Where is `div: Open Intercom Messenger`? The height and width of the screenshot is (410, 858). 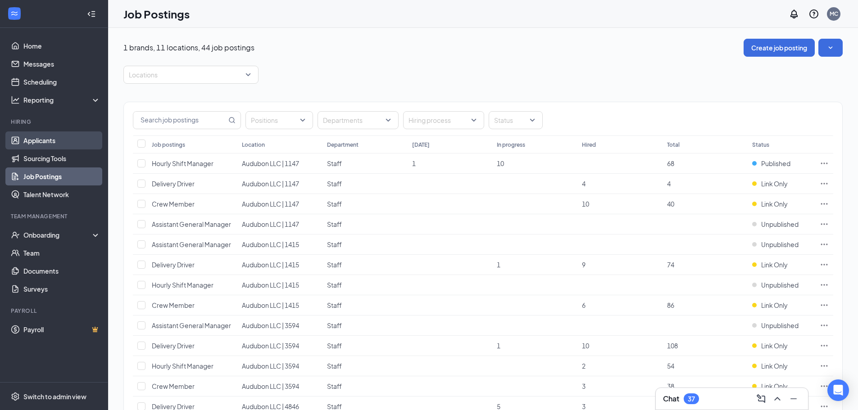
div: Open Intercom Messenger is located at coordinates (838, 390).